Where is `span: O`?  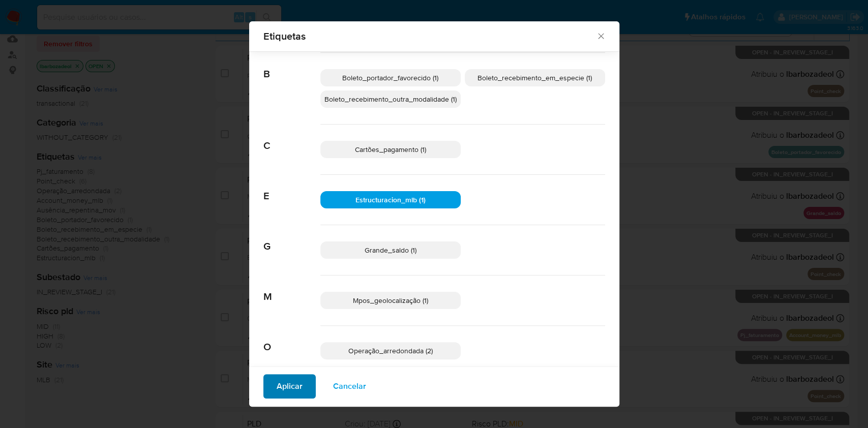 span: O is located at coordinates (292, 340).